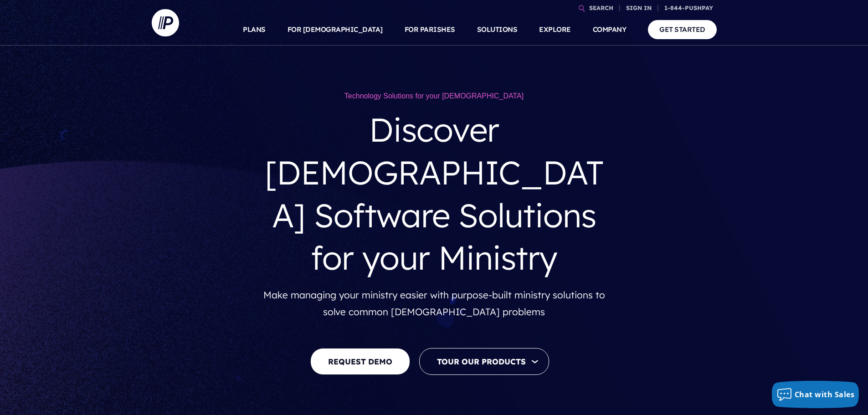 The image size is (868, 415). What do you see at coordinates (254, 29) in the screenshot?
I see `a: PLANS` at bounding box center [254, 29].